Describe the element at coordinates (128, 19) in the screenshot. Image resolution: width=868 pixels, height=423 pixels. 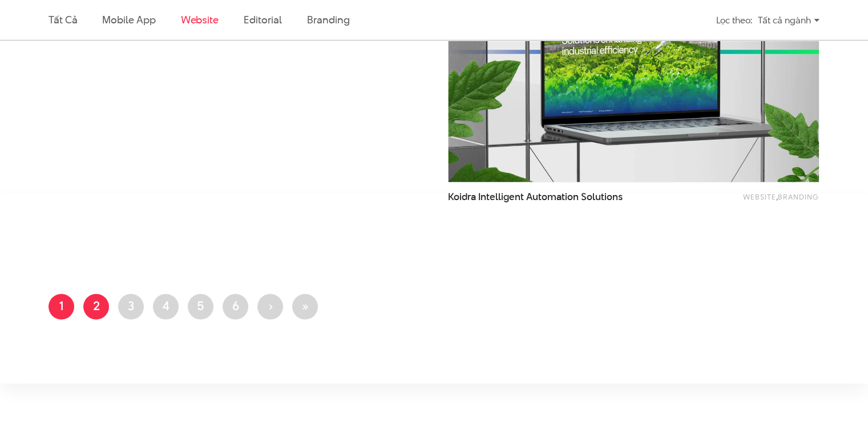
I see `a: Mobile app` at that location.